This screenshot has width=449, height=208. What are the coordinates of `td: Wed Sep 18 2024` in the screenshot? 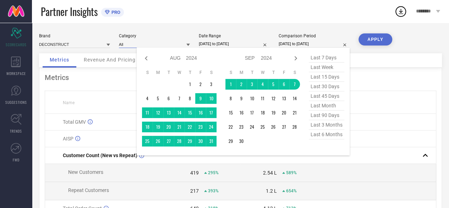 It's located at (263, 112).